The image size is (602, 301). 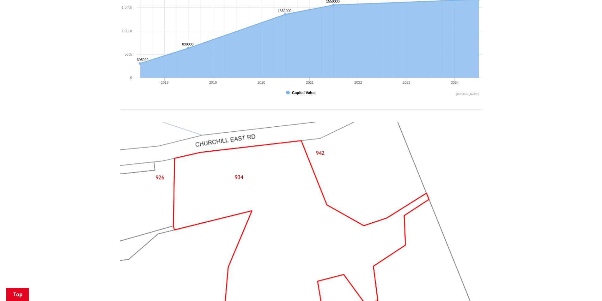 I want to click on text: 2021, so click(x=310, y=83).